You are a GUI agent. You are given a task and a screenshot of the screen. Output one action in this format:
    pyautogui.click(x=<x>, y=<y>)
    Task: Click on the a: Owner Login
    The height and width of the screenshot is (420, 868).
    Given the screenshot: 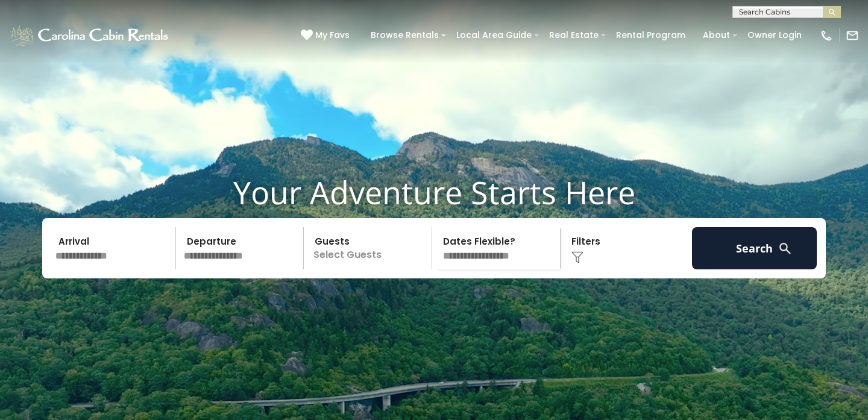 What is the action you would take?
    pyautogui.click(x=775, y=35)
    